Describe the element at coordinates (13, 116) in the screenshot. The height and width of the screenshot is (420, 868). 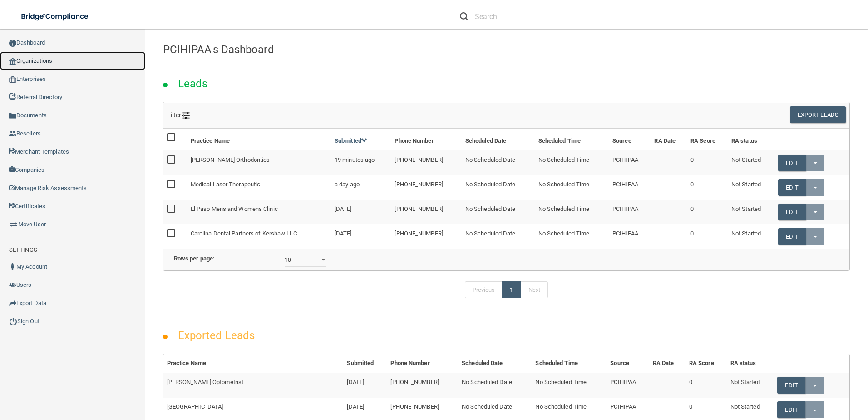
I see `img: icon-documents.8dae5593.png` at that location.